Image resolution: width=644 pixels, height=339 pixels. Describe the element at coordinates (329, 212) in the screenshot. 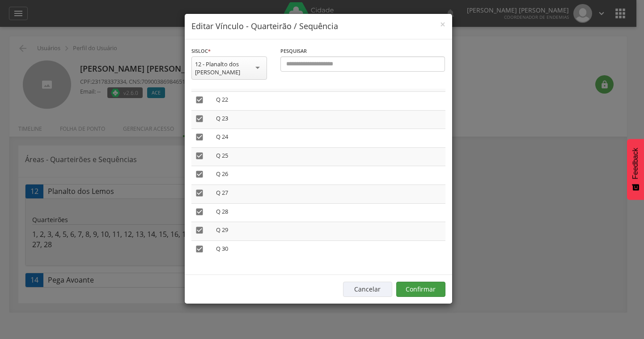

I see `td: Q 28` at that location.